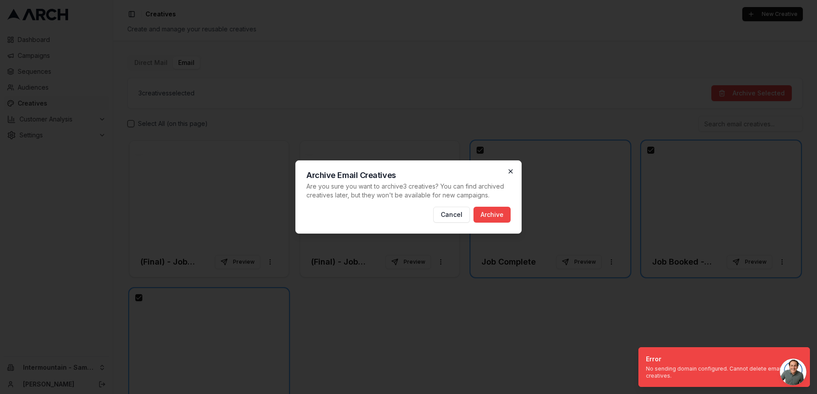 This screenshot has height=394, width=817. What do you see at coordinates (492, 215) in the screenshot?
I see `button: Archive` at bounding box center [492, 215].